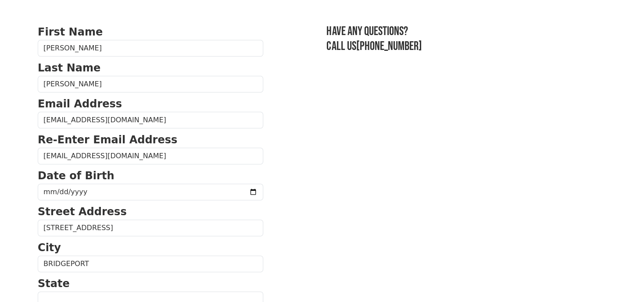 This screenshot has width=644, height=302. Describe the element at coordinates (150, 48) in the screenshot. I see `input: First Name` at that location.